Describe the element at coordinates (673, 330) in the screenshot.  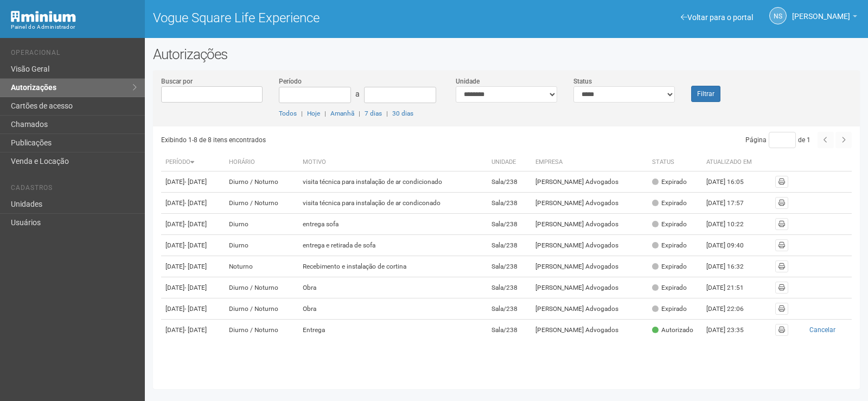
I see `div: Autorizado` at that location.